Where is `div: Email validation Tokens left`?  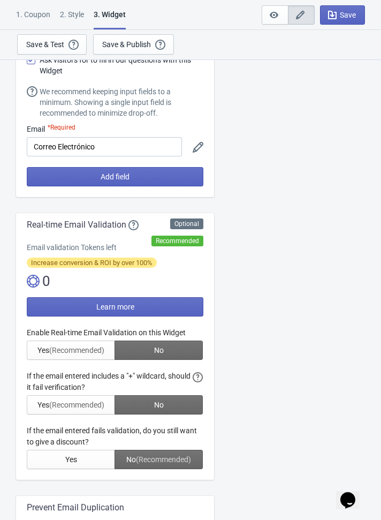 div: Email validation Tokens left is located at coordinates (115, 247).